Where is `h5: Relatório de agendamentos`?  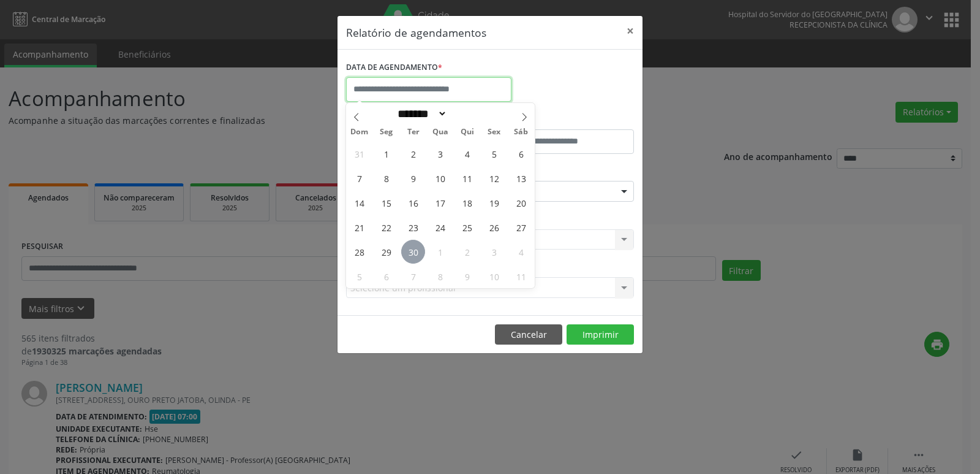 h5: Relatório de agendamentos is located at coordinates (416, 32).